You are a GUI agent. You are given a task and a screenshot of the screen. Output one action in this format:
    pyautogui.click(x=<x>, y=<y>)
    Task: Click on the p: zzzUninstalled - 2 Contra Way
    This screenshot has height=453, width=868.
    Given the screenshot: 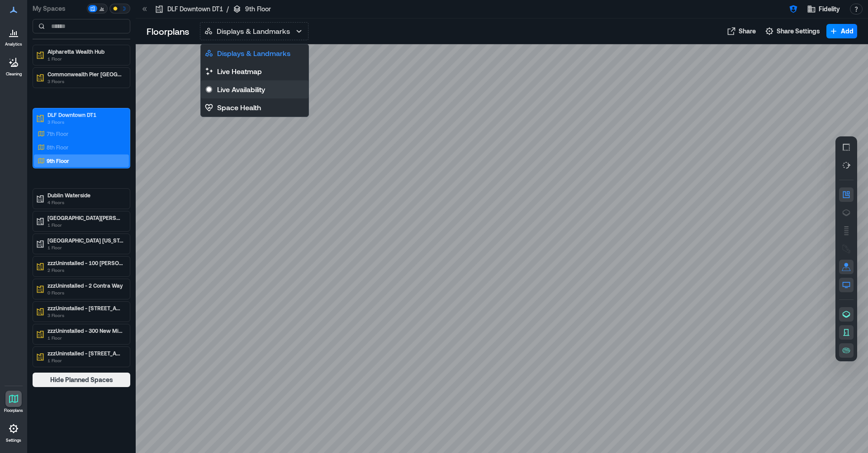 What is the action you would take?
    pyautogui.click(x=86, y=285)
    